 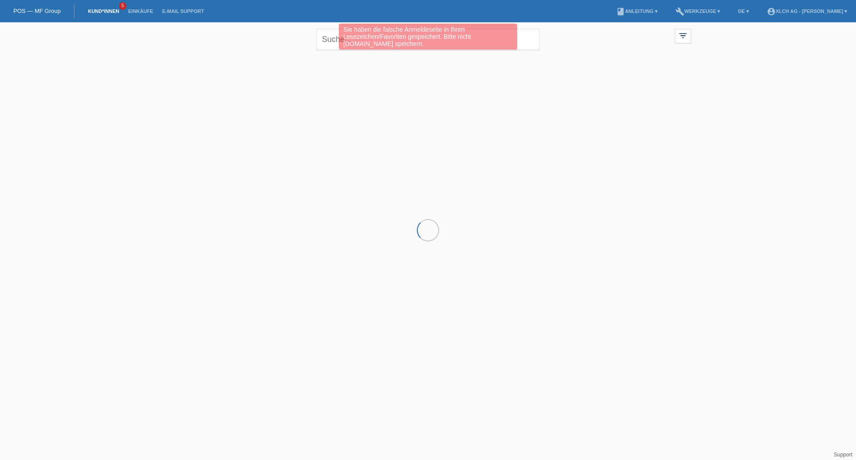 I want to click on a: Einkäufe, so click(x=140, y=11).